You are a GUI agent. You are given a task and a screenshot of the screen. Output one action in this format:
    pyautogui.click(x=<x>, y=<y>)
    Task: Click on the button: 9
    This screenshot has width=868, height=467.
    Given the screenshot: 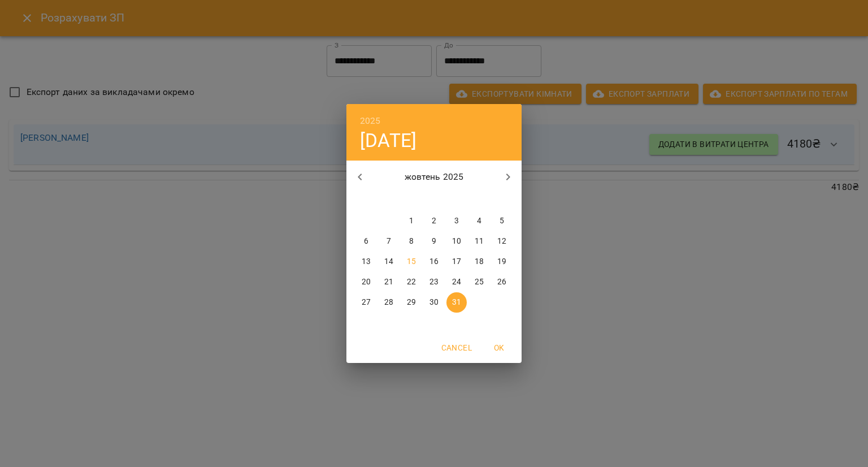 What is the action you would take?
    pyautogui.click(x=434, y=241)
    